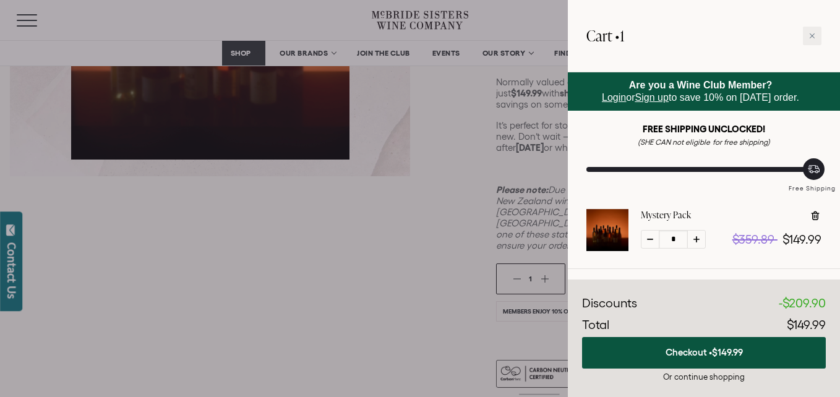 The width and height of the screenshot is (840, 397). Describe the element at coordinates (704, 353) in the screenshot. I see `button: Checkout •$149.99` at that location.